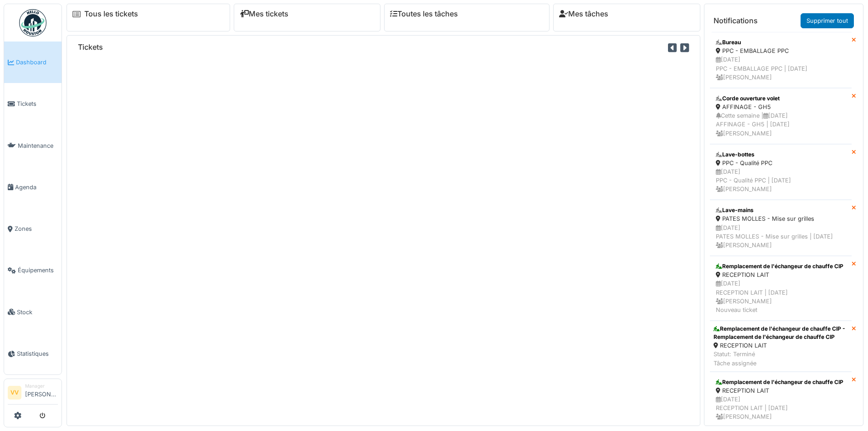 Image resolution: width=868 pixels, height=431 pixels. What do you see at coordinates (37, 312) in the screenshot?
I see `span: Stock` at bounding box center [37, 312].